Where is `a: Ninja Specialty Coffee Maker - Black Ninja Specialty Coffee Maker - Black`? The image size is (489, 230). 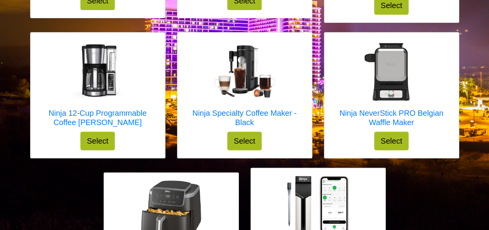 a: Ninja Specialty Coffee Maker - Black Ninja Specialty Coffee Maker - Black is located at coordinates (245, 86).